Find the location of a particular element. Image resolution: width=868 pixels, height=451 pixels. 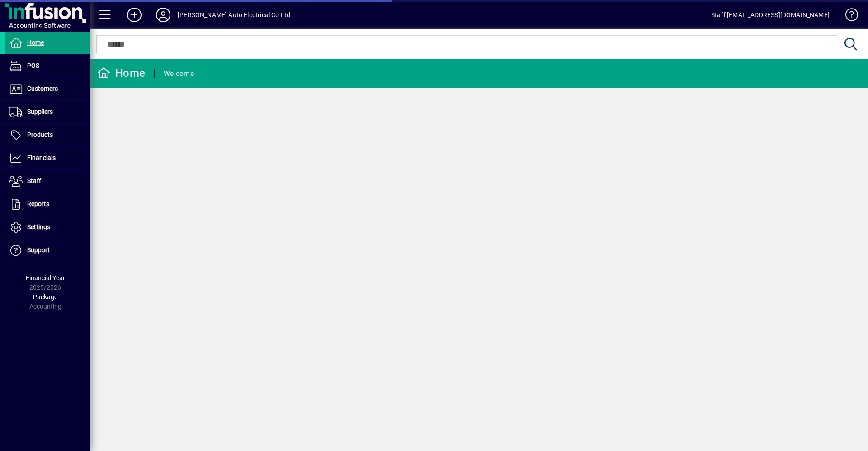

a: Customers is located at coordinates (48, 89).